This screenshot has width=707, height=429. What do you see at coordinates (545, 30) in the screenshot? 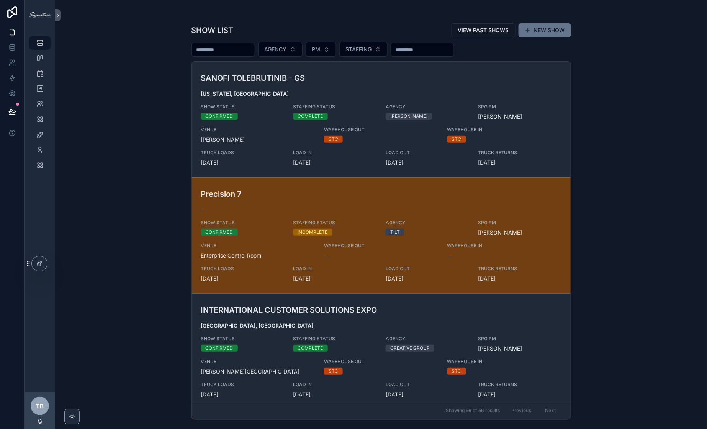
I see `a: NEW SHOW` at bounding box center [545, 30].